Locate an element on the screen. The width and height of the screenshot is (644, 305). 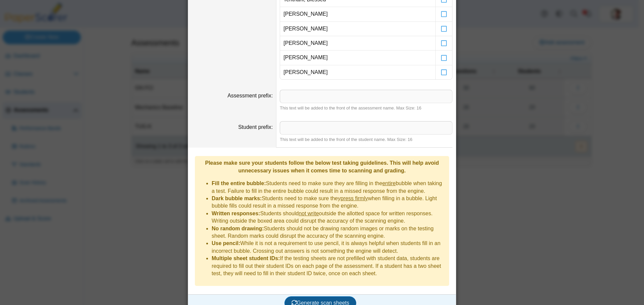
b: Use pencil: is located at coordinates (226, 243).